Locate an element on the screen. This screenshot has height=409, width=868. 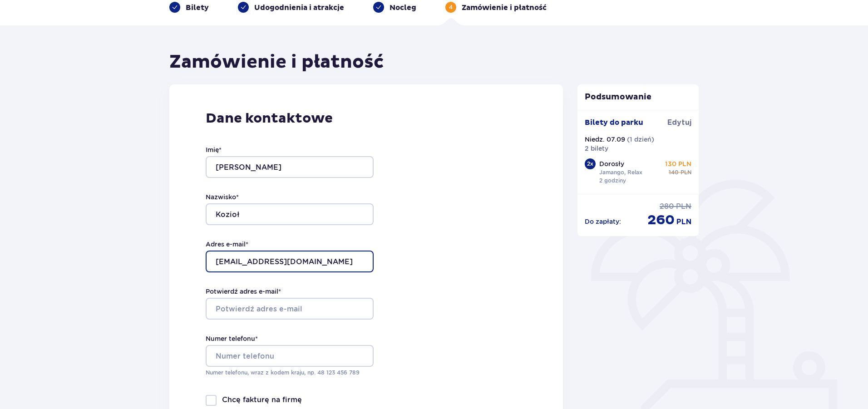
label: Numer telefonu * is located at coordinates (232, 339).